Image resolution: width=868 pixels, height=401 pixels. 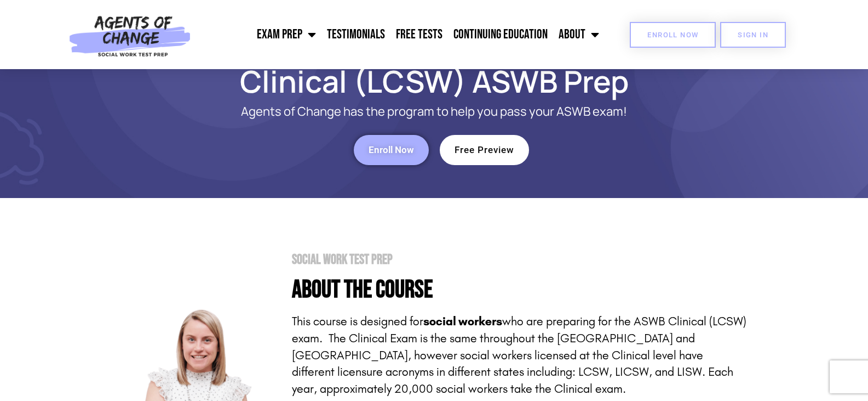 What do you see at coordinates (753, 35) in the screenshot?
I see `span: SIGN IN` at bounding box center [753, 35].